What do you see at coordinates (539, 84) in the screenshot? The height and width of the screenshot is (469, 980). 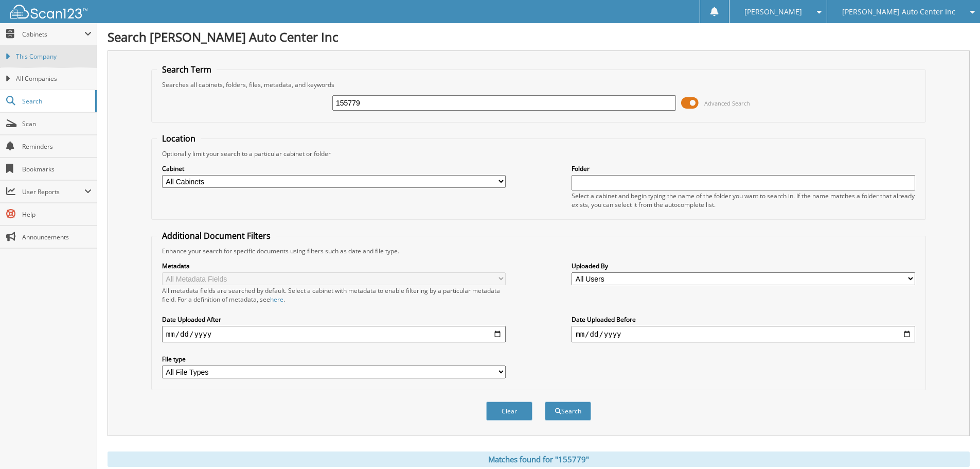 I see `div: Searches all cabinets, folders, files, metadata, and keywords` at bounding box center [539, 84].